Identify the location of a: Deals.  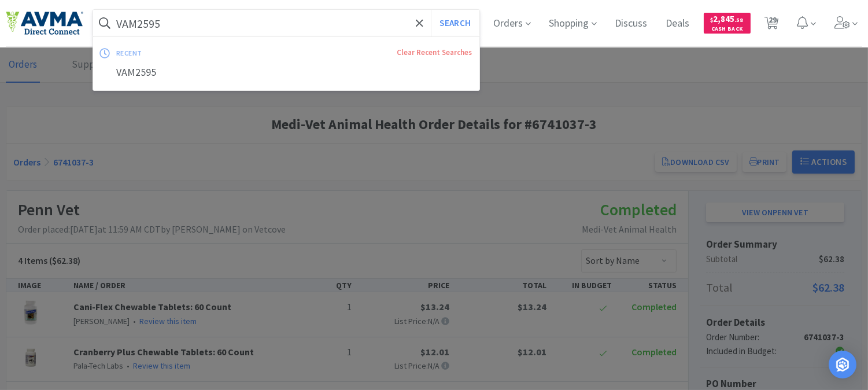
(678, 24).